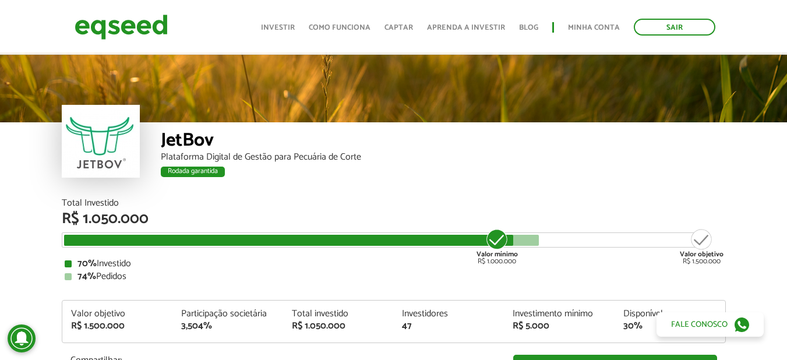 The height and width of the screenshot is (360, 787). Describe the element at coordinates (228, 326) in the screenshot. I see `div: 3,504%` at that location.